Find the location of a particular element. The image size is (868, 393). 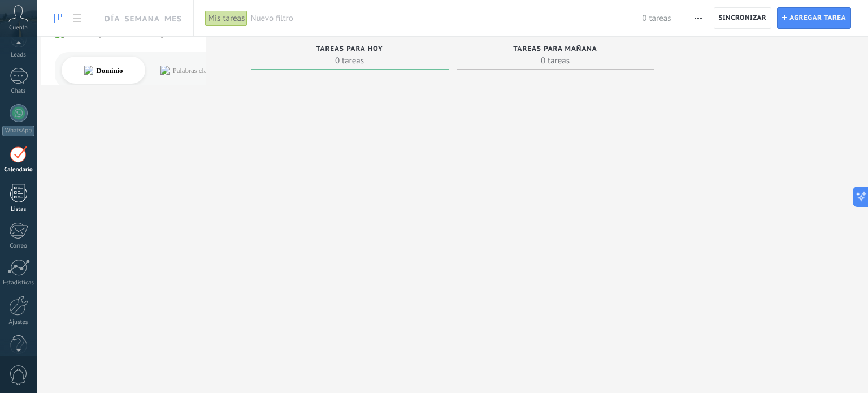

div: Listas is located at coordinates (19, 209).